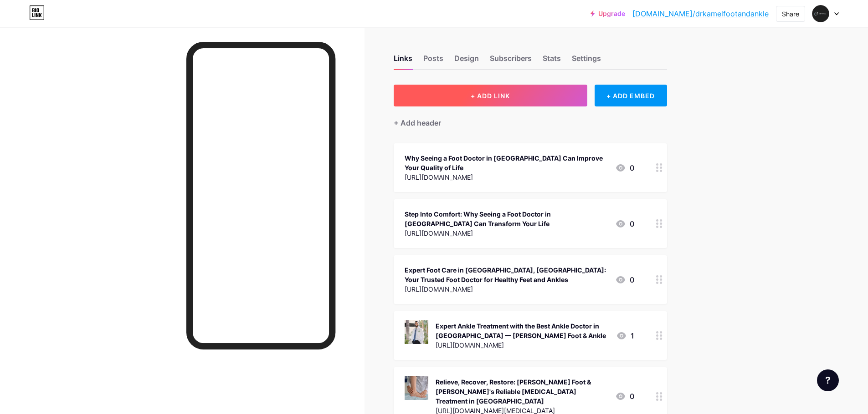 This screenshot has width=868, height=414. I want to click on div: Share, so click(791, 14).